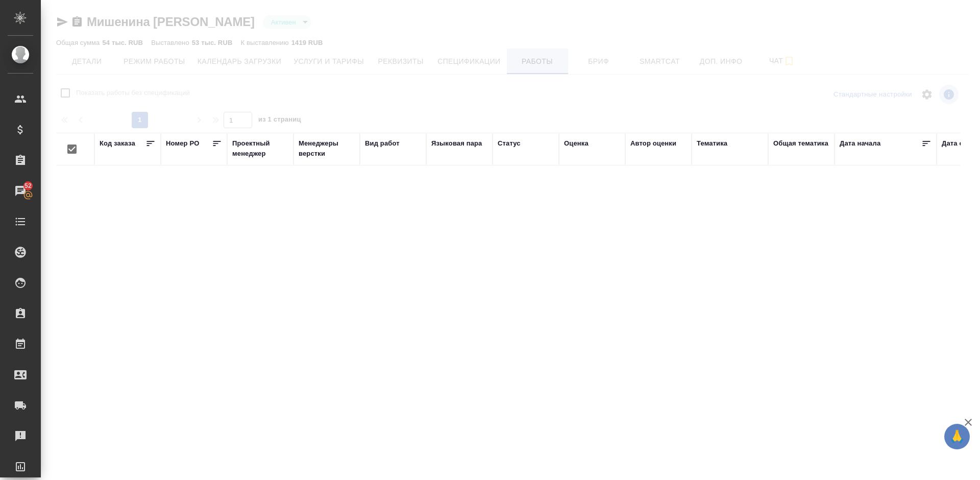 This screenshot has height=480, width=980. I want to click on div: Тематика, so click(712, 144).